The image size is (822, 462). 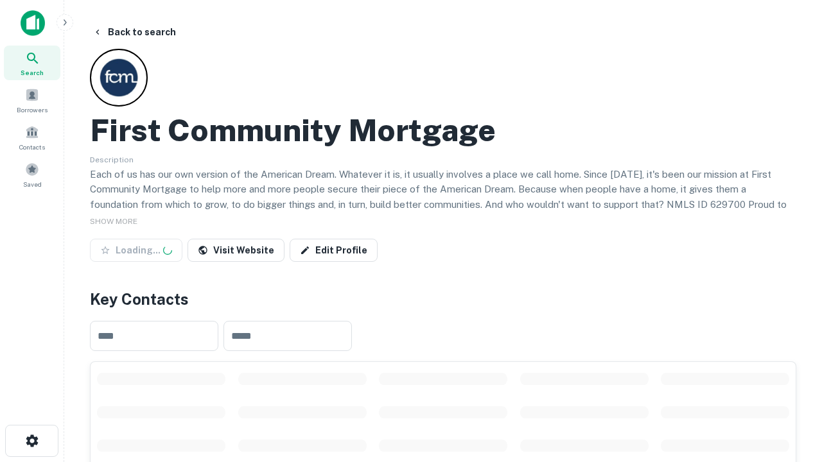 I want to click on a: Borrowers, so click(x=32, y=100).